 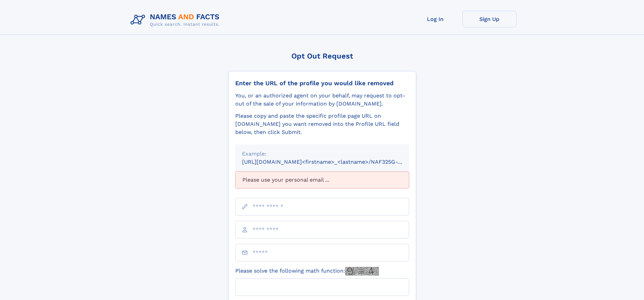 What do you see at coordinates (435, 19) in the screenshot?
I see `a: Log In` at bounding box center [435, 19].